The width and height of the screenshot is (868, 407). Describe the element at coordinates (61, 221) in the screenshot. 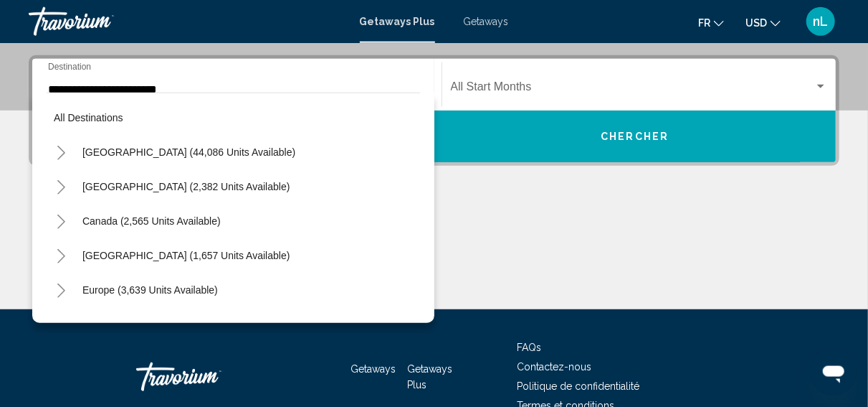

I see `button: Toggle Canada (2,565 units available)` at that location.